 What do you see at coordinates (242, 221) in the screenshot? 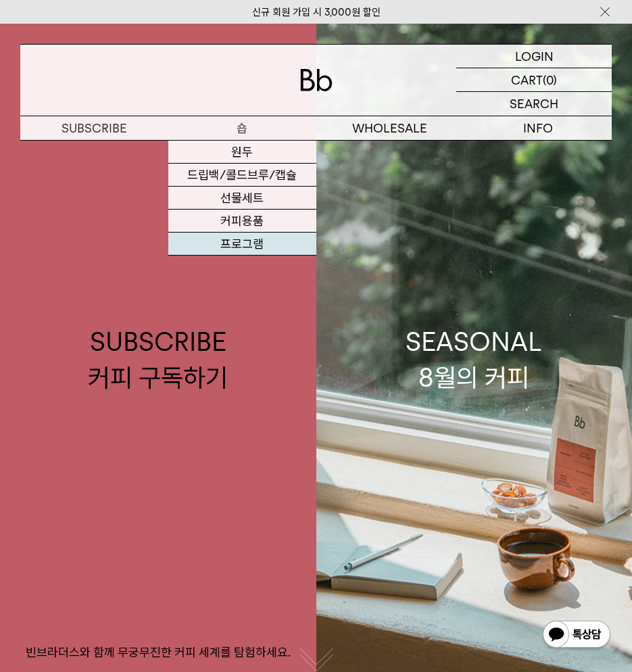
I see `a: 커피용품` at bounding box center [242, 221].